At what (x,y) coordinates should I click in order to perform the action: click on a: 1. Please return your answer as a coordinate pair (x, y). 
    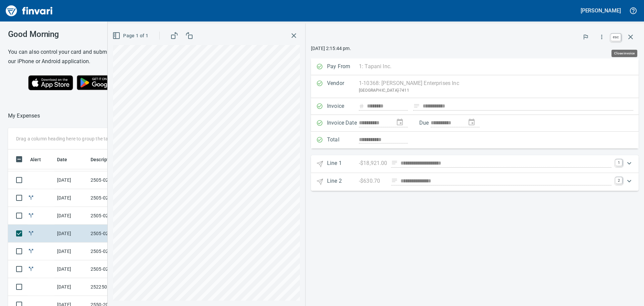
    Looking at the image, I should click on (619, 163).